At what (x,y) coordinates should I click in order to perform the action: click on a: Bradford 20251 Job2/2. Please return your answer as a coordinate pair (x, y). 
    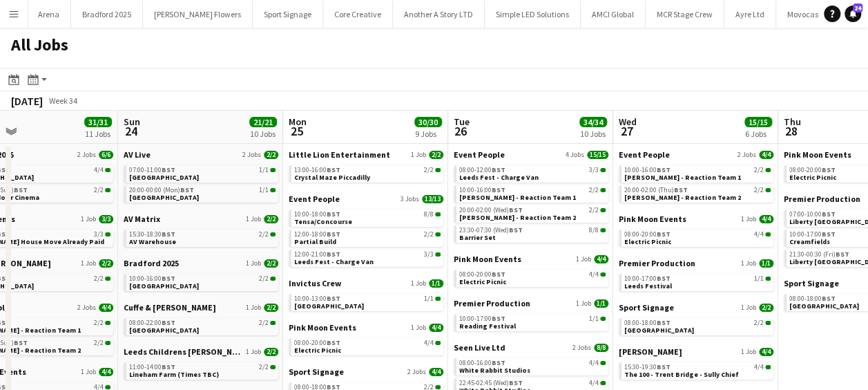
    Looking at the image, I should click on (201, 262).